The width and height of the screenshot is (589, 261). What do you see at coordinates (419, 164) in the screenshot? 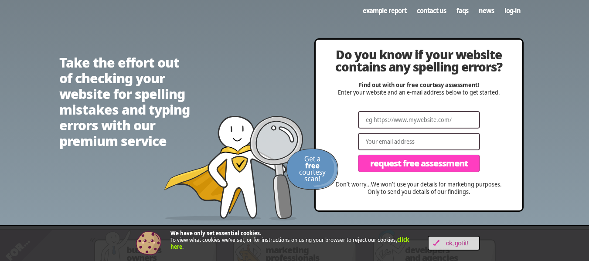
I see `span: Request Free Assessment` at bounding box center [419, 164].